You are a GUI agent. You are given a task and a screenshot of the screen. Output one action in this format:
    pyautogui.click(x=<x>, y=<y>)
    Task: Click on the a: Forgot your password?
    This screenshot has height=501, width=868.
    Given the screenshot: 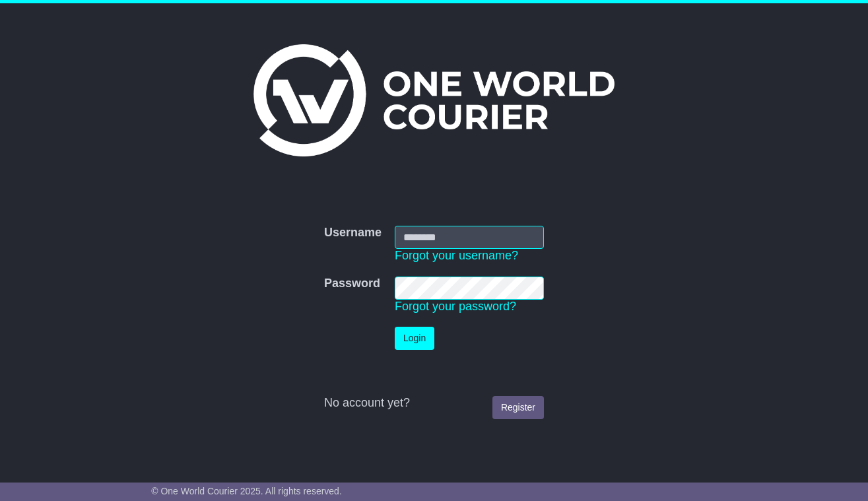 What is the action you would take?
    pyautogui.click(x=456, y=307)
    